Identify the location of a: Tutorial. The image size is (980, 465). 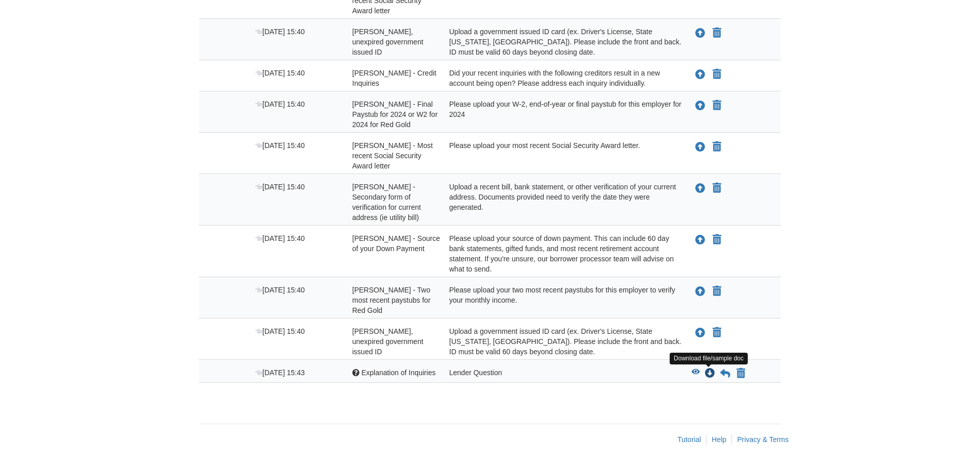
(689, 439).